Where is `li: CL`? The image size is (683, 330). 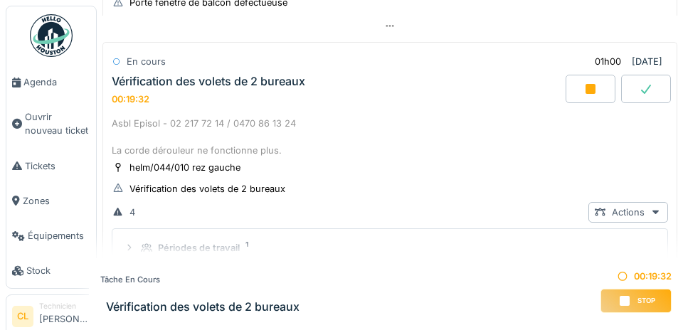
li: CL is located at coordinates (23, 316).